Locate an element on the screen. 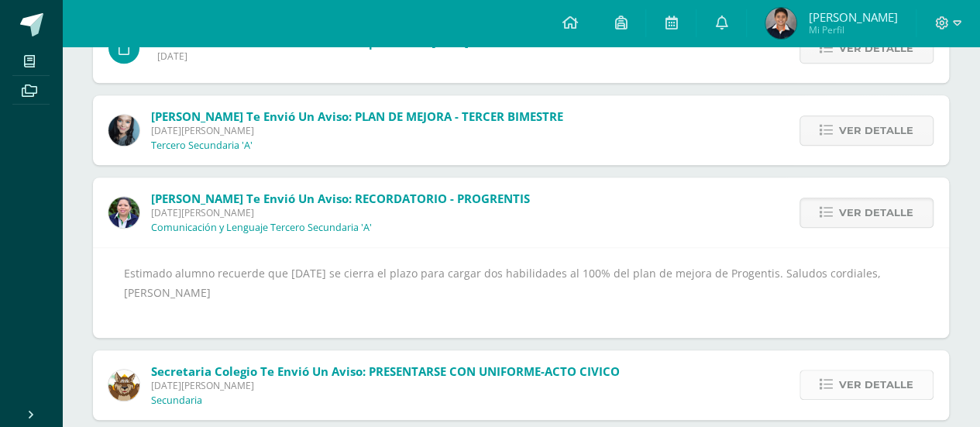 Image resolution: width=980 pixels, height=427 pixels. img: 88204d84f18fc6c6b2f69a940364e214.png is located at coordinates (124, 385).